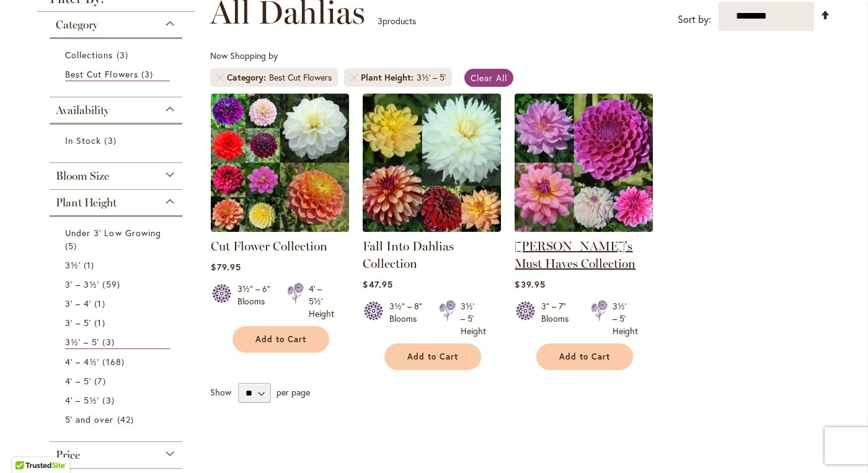 This screenshot has height=473, width=868. I want to click on div: 3½" – 8" Blooms, so click(406, 318).